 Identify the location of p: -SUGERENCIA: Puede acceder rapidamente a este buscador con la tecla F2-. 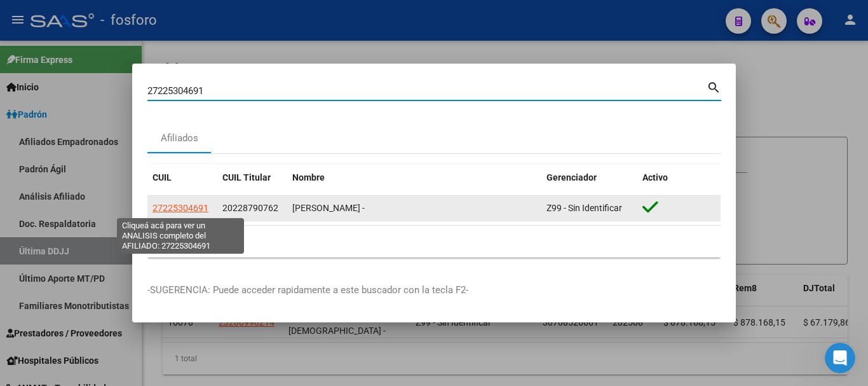
(434, 290).